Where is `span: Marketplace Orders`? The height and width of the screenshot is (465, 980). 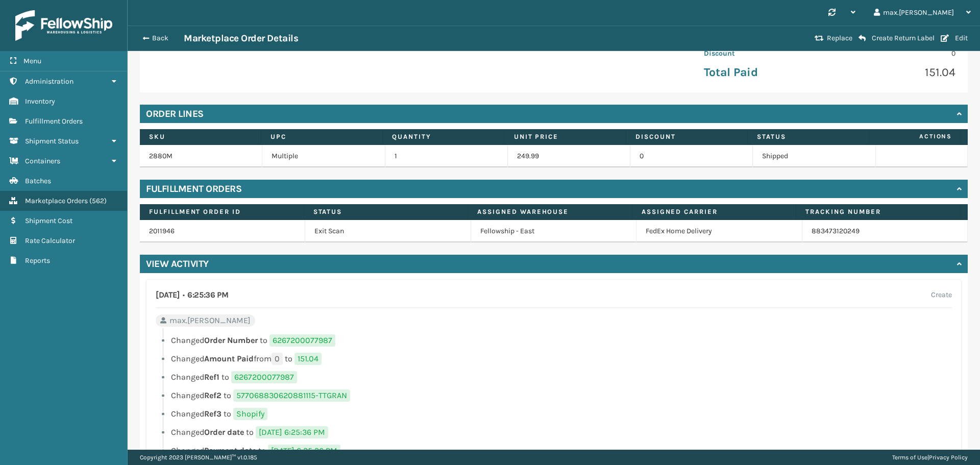 span: Marketplace Orders is located at coordinates (56, 200).